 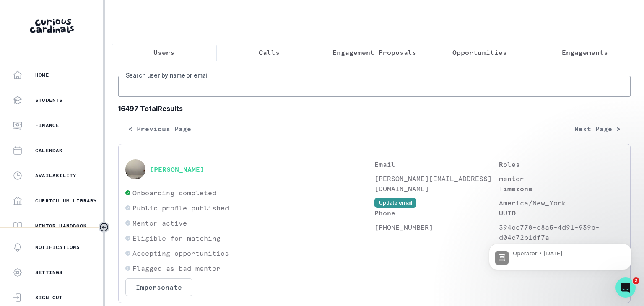 What do you see at coordinates (561, 165) in the screenshot?
I see `p: Roles` at bounding box center [561, 165].